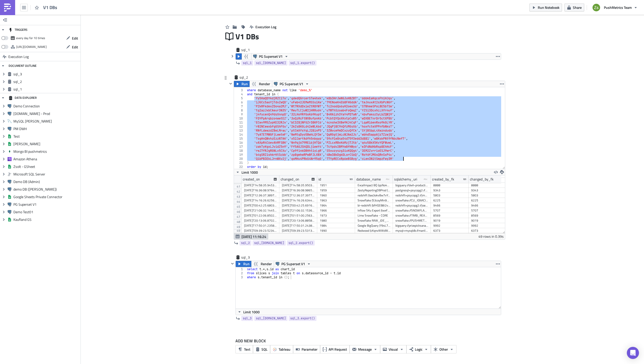 This screenshot has height=364, width=644. What do you see at coordinates (449, 201) in the screenshot?
I see `div: 6225` at bounding box center [449, 201].